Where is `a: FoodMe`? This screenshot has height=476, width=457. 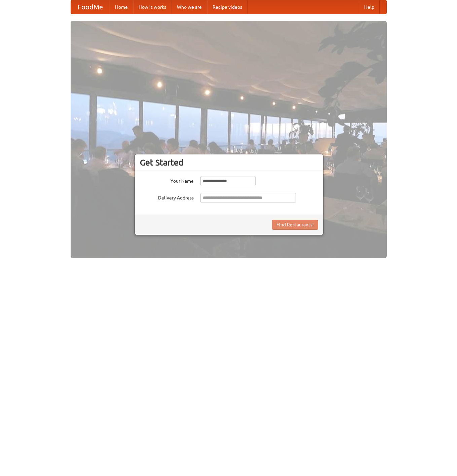
a: FoodMe is located at coordinates (90, 7).